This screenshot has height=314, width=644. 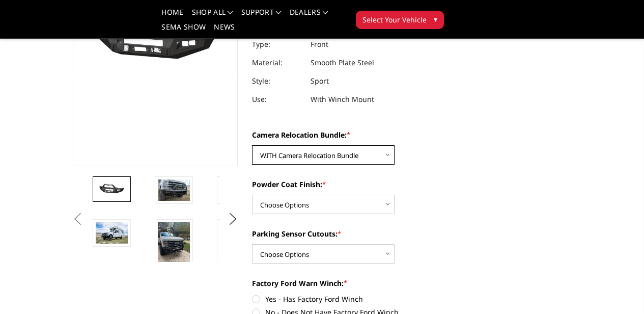 What do you see at coordinates (335, 299) in the screenshot?
I see `label: Yes - Has Factory Ford Winch` at bounding box center [335, 299].